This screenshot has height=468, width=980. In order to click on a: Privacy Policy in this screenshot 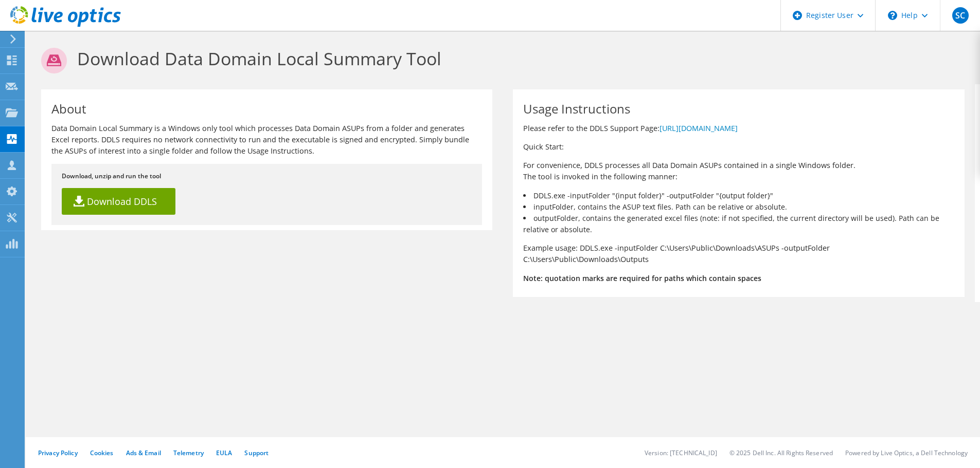, I will do `click(58, 453)`.